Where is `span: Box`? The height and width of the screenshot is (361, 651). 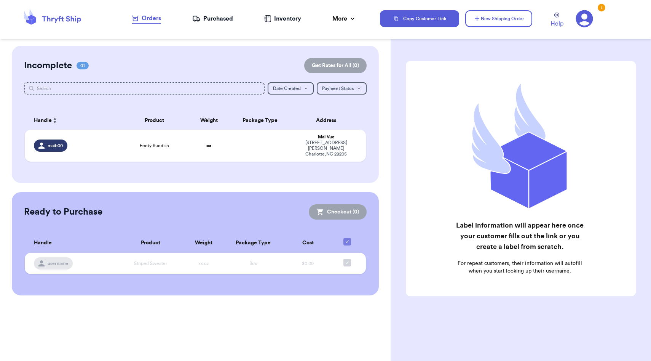
span: Box is located at coordinates (253, 263).